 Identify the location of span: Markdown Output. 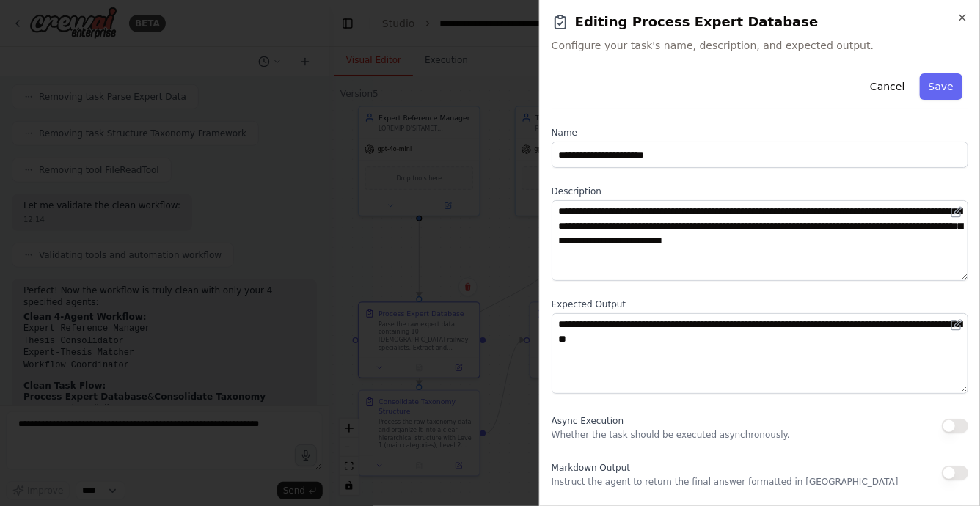
(590, 468).